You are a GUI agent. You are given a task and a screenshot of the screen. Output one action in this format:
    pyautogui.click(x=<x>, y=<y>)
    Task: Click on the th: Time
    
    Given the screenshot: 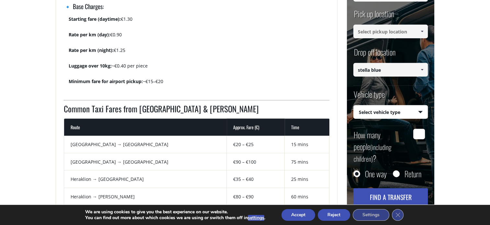 What is the action you would take?
    pyautogui.click(x=307, y=127)
    